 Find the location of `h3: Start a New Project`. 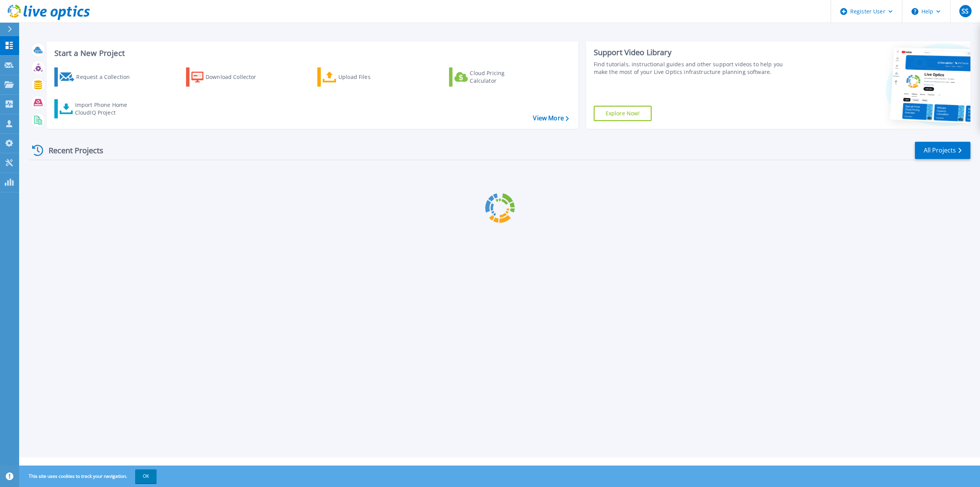

h3: Start a New Project is located at coordinates (311, 53).